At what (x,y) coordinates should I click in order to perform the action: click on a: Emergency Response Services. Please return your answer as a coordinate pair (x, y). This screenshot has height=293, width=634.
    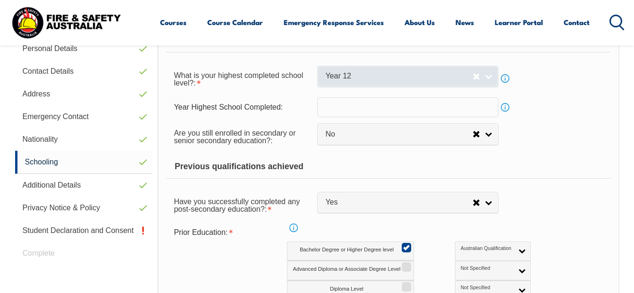
    Looking at the image, I should click on (334, 22).